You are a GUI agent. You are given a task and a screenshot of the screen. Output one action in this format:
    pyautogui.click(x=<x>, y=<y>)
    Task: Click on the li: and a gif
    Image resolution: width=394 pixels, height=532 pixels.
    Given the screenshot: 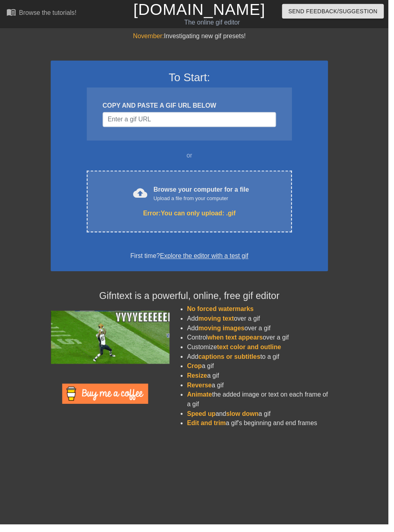 What is the action you would take?
    pyautogui.click(x=262, y=420)
    